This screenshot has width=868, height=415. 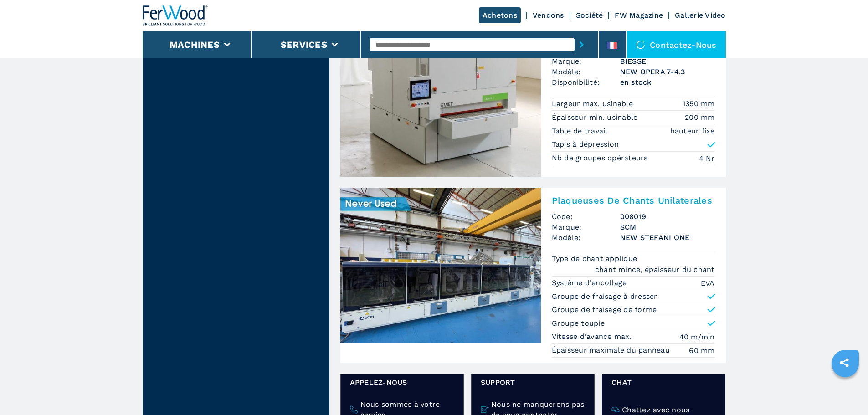 I want to click on span: Chat, so click(x=663, y=383).